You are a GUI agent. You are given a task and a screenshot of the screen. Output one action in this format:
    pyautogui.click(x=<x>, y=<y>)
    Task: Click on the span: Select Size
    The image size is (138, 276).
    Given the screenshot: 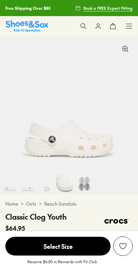 What is the action you would take?
    pyautogui.click(x=58, y=247)
    